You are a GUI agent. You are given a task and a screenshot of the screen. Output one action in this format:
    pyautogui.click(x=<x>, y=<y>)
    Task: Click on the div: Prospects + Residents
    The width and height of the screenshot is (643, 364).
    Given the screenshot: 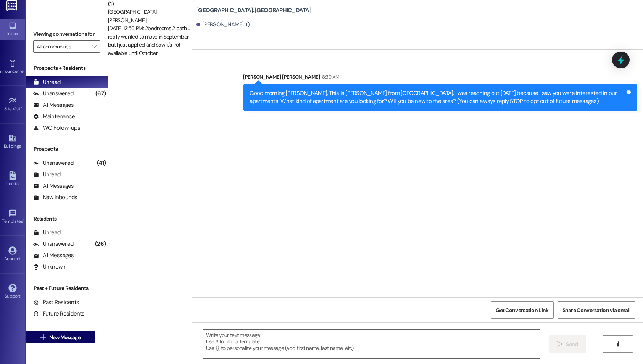 What is the action you would take?
    pyautogui.click(x=67, y=68)
    